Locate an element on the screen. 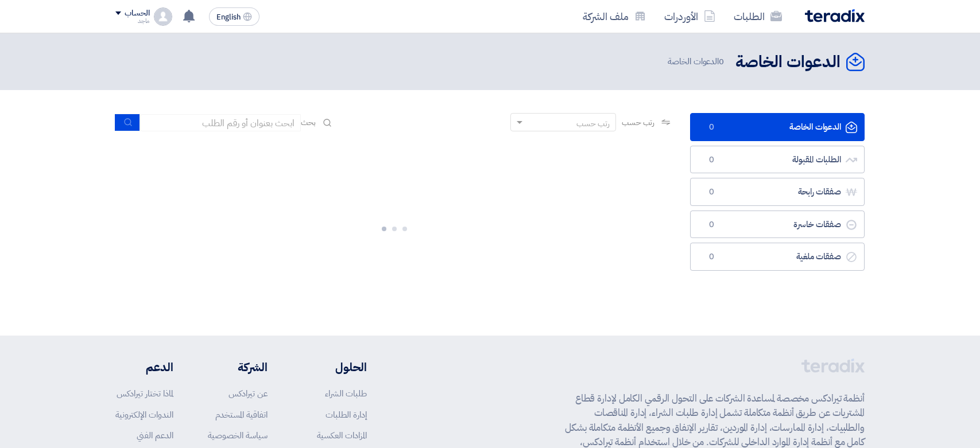  img: profile_test.png is located at coordinates (163, 17).